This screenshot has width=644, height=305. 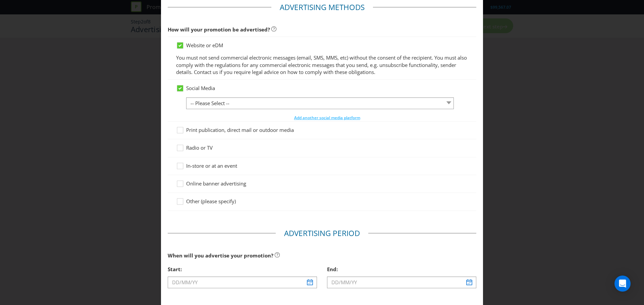 I want to click on span: Website or eDM, so click(x=205, y=45).